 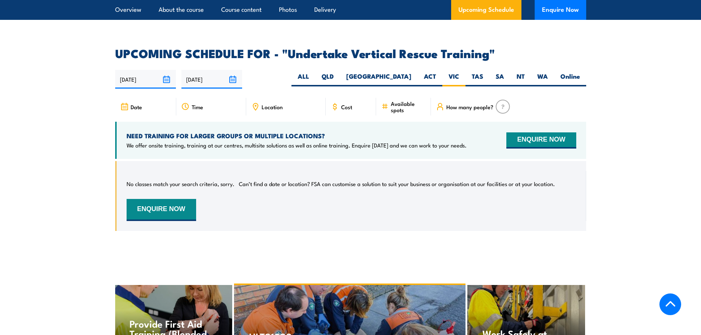 What do you see at coordinates (408, 107) in the screenshot?
I see `span: Available spots` at bounding box center [408, 107].